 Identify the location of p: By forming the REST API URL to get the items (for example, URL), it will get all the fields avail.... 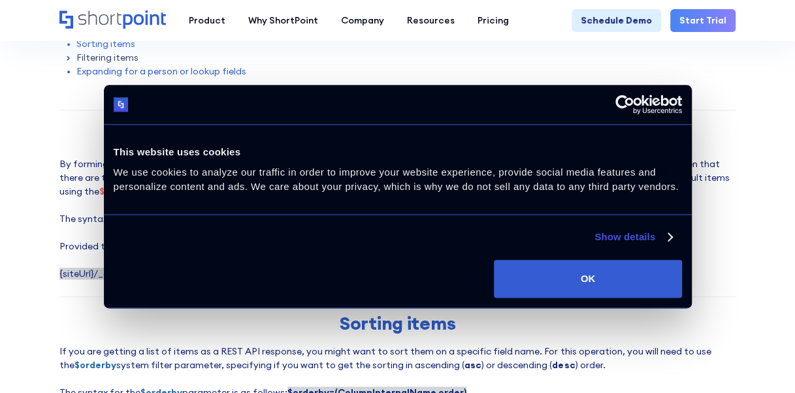
(397, 219).